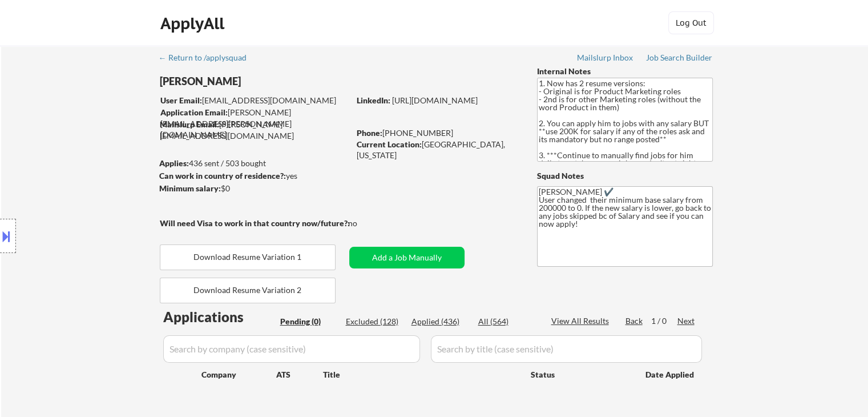  What do you see at coordinates (254, 164) in the screenshot?
I see `div: 436 sent / 503 bought` at bounding box center [254, 164].